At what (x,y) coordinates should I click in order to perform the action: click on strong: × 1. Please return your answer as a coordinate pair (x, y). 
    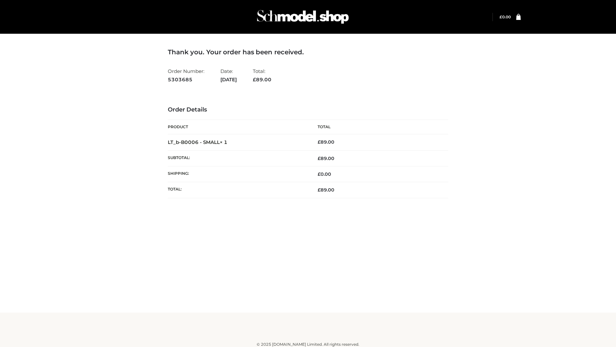
    Looking at the image, I should click on (224, 142).